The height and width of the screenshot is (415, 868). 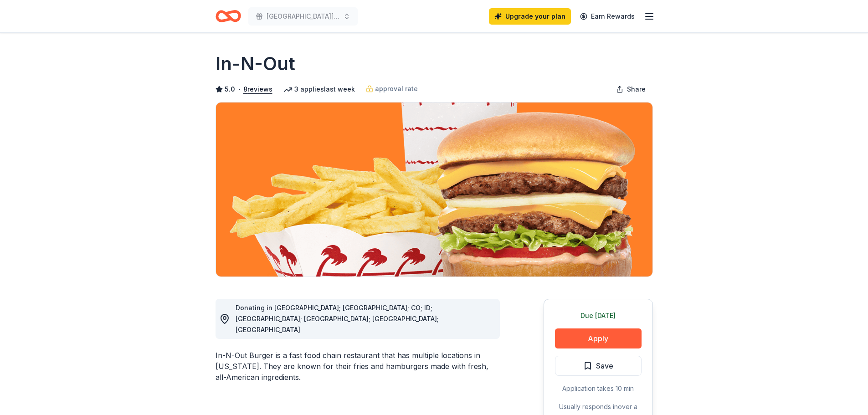 What do you see at coordinates (258, 89) in the screenshot?
I see `button: 8reviews` at bounding box center [258, 89].